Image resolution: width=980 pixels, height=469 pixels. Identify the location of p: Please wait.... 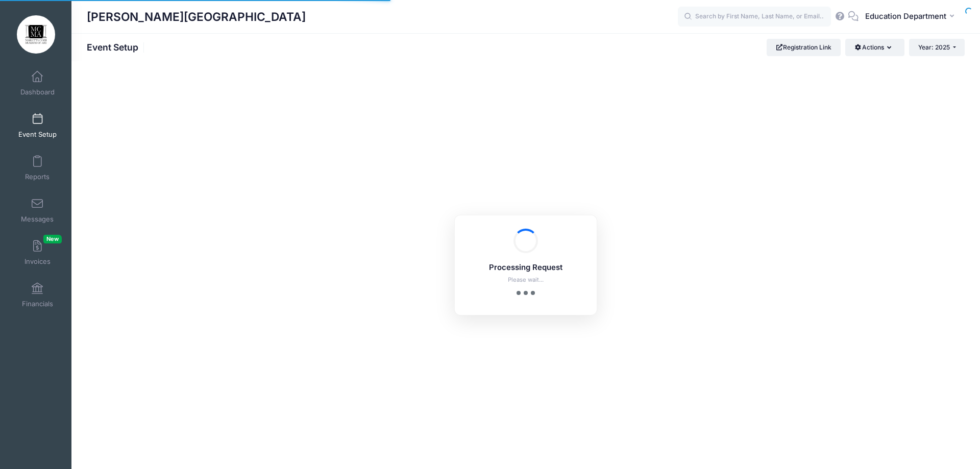
(525, 280).